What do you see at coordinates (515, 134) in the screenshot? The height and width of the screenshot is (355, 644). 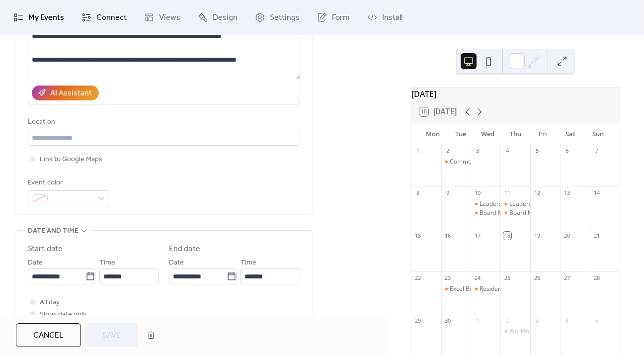 I see `div: Thu` at bounding box center [515, 134].